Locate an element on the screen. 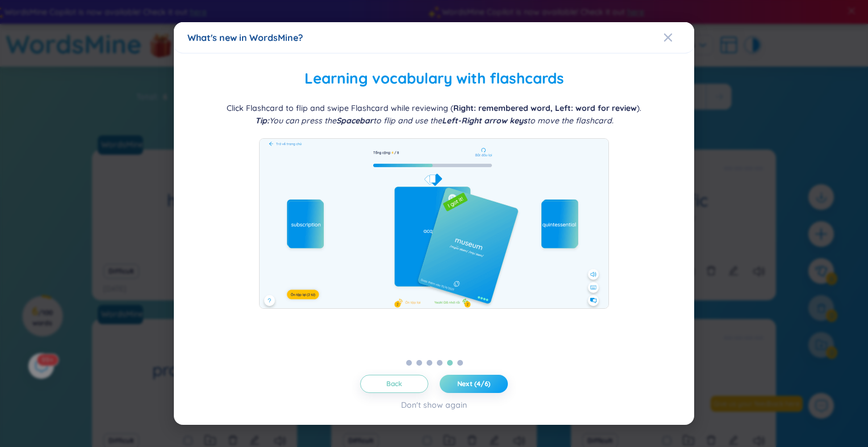  div: Don't show again is located at coordinates (434, 405).